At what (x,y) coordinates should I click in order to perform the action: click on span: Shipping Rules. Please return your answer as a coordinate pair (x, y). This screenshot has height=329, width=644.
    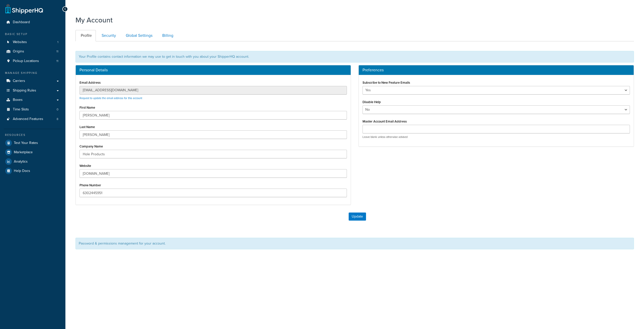
    Looking at the image, I should click on (24, 90).